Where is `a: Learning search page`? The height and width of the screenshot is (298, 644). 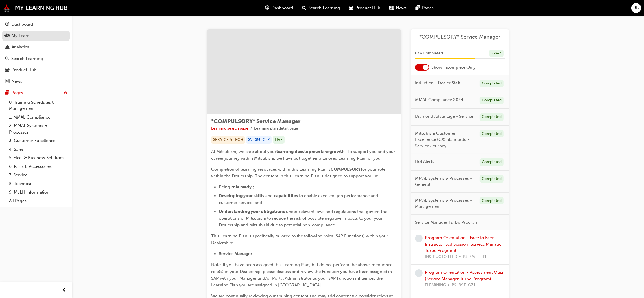 a: Learning search page is located at coordinates (230, 128).